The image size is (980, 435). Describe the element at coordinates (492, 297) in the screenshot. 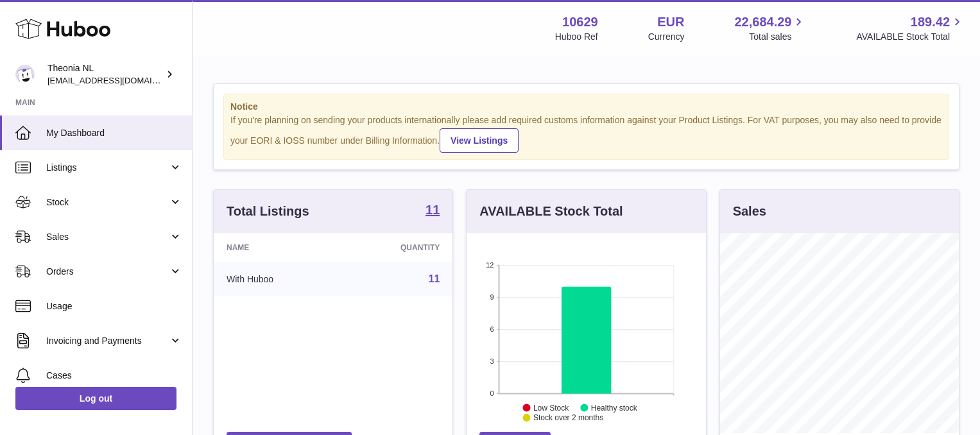

I see `text: 9` at that location.